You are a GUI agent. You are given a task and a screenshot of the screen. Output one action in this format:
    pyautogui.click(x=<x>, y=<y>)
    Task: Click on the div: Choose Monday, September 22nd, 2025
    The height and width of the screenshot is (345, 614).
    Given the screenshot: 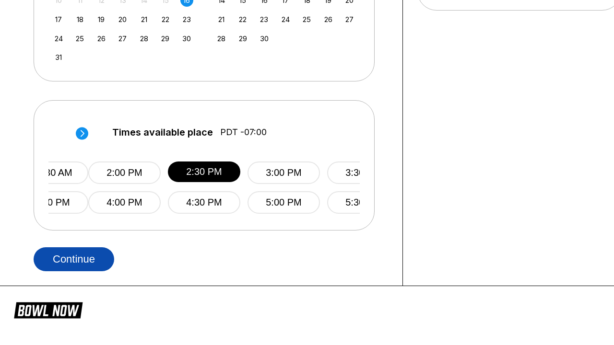 What is the action you would take?
    pyautogui.click(x=243, y=19)
    